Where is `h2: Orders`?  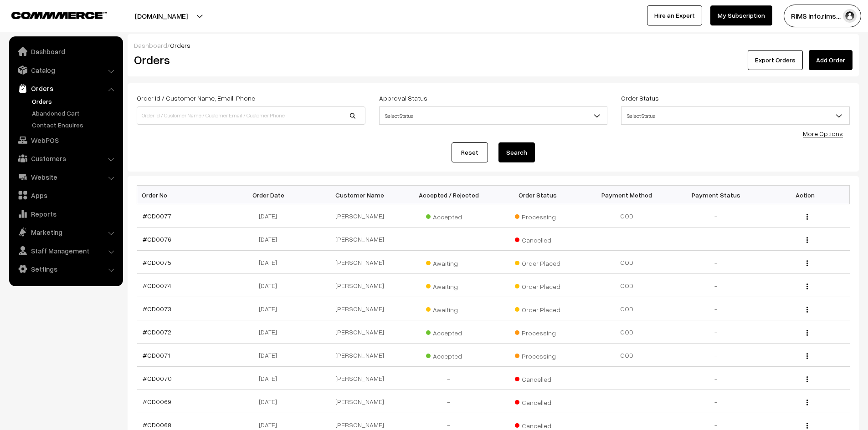 h2: Orders is located at coordinates (249, 60).